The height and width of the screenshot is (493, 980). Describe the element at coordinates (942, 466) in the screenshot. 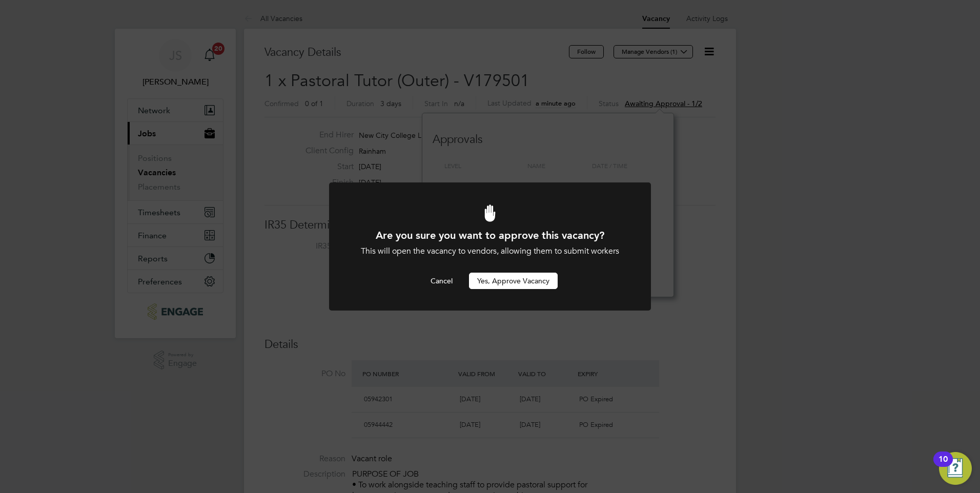

I see `div: 10` at that location.